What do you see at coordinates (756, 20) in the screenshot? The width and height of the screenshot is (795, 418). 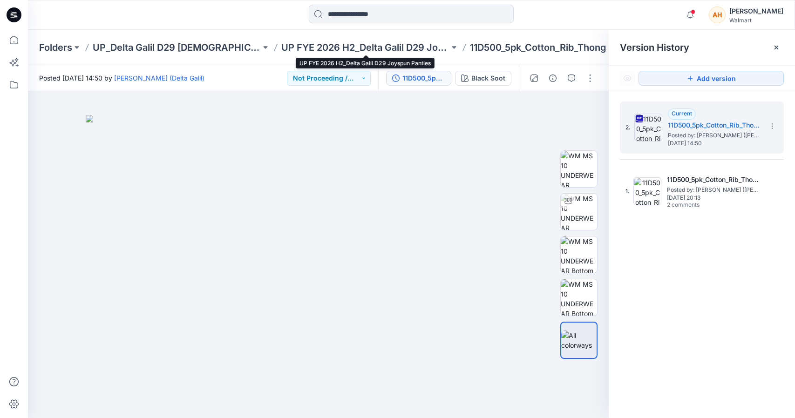 I see `div: Walmart` at bounding box center [756, 20].